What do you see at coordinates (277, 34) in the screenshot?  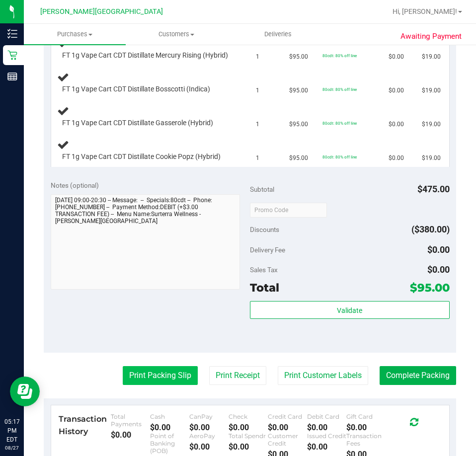 I see `span: Deliveries` at bounding box center [277, 34].